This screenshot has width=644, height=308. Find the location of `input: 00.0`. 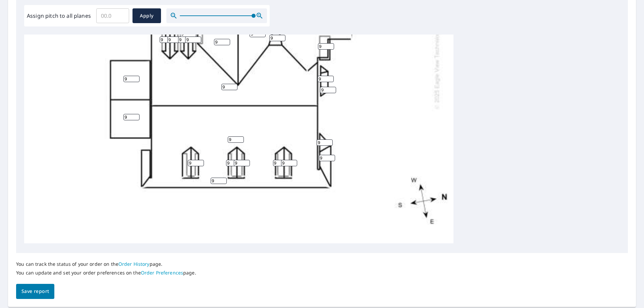

input: 00.0 is located at coordinates (112, 16).